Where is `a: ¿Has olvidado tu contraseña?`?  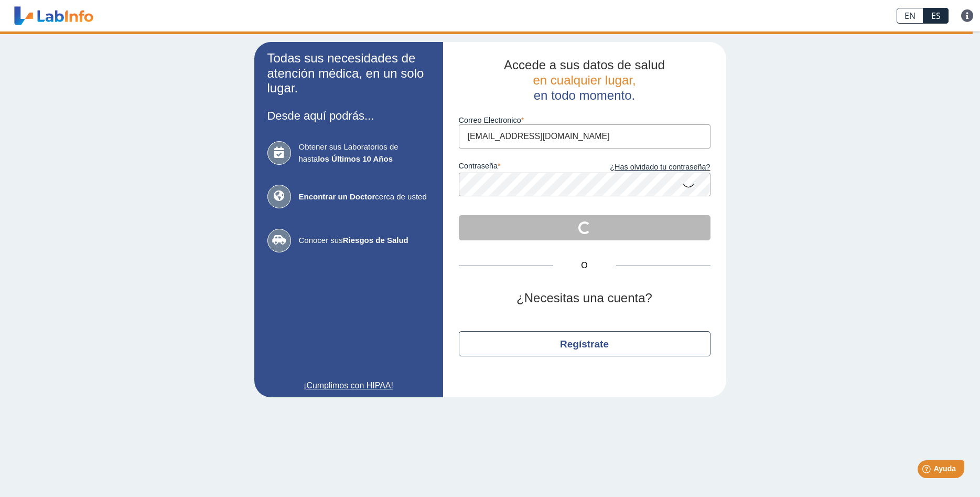 a: ¿Has olvidado tu contraseña? is located at coordinates (647, 167).